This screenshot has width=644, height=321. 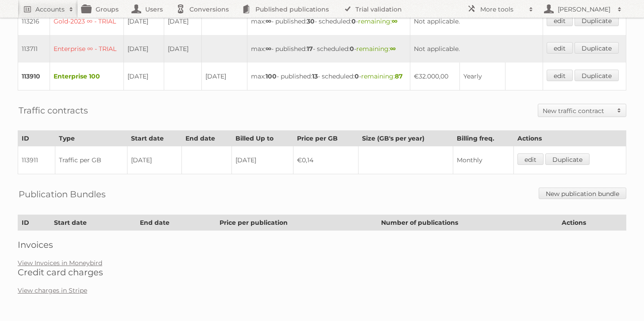 I want to click on td: €32.000,00, so click(x=435, y=76).